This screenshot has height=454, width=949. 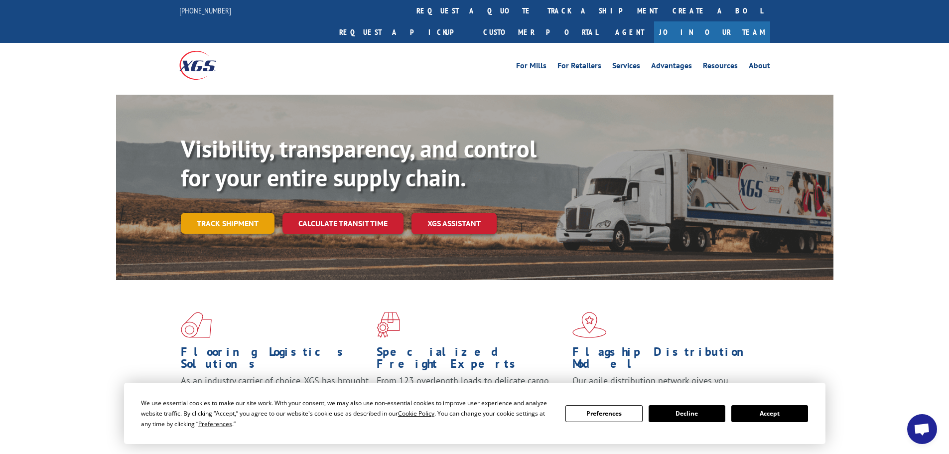 What do you see at coordinates (215, 424) in the screenshot?
I see `span: Preferences` at bounding box center [215, 424].